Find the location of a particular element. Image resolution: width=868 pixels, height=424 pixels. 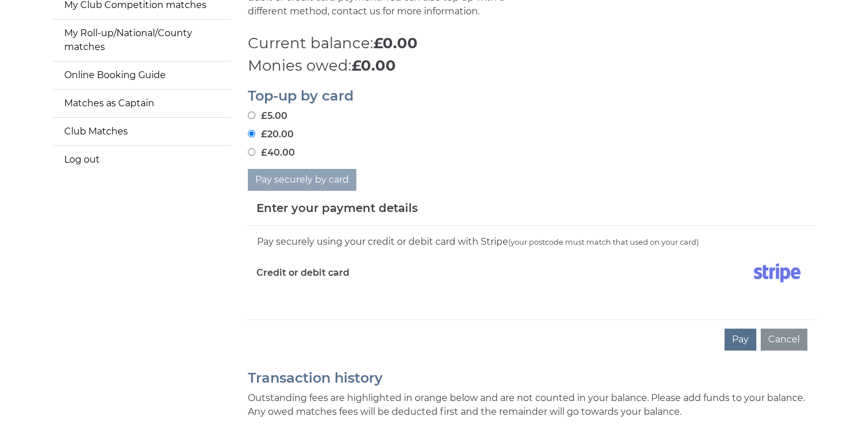

button: Pay securely by card is located at coordinates (302, 180).